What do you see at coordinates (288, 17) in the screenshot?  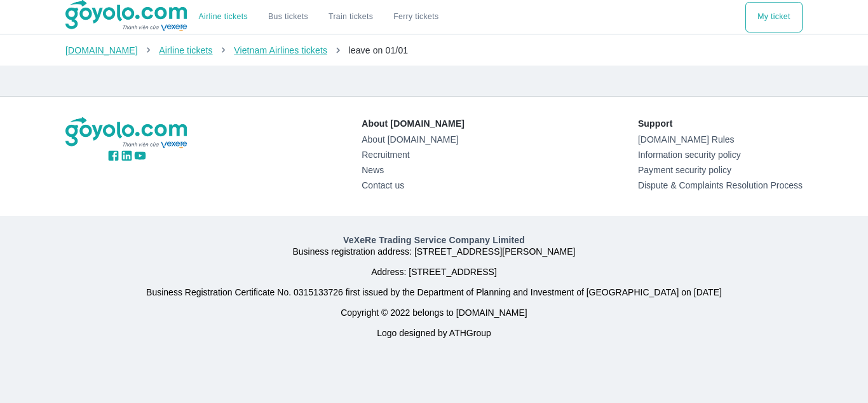 I see `font: Bus tickets` at bounding box center [288, 17].